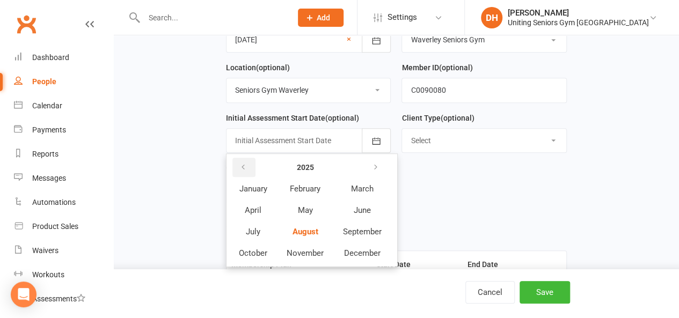 The image size is (679, 318). I want to click on span: March, so click(362, 189).